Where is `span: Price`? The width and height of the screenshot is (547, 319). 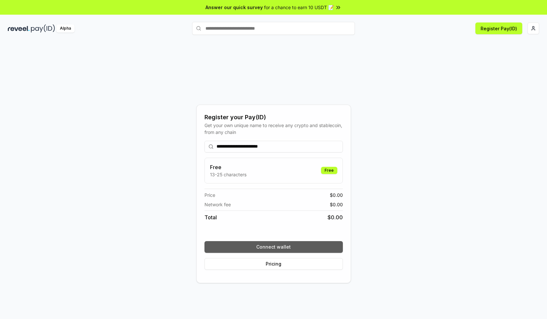
span: Price is located at coordinates (210, 195).